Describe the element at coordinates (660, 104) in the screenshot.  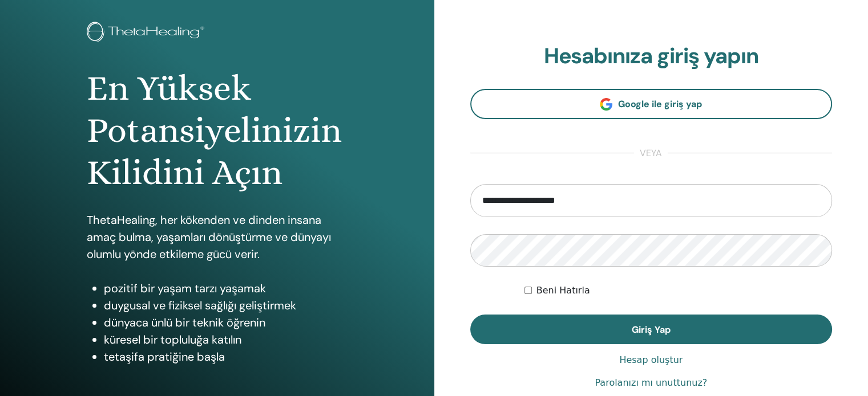
I see `span: Google ile giriş yap` at that location.